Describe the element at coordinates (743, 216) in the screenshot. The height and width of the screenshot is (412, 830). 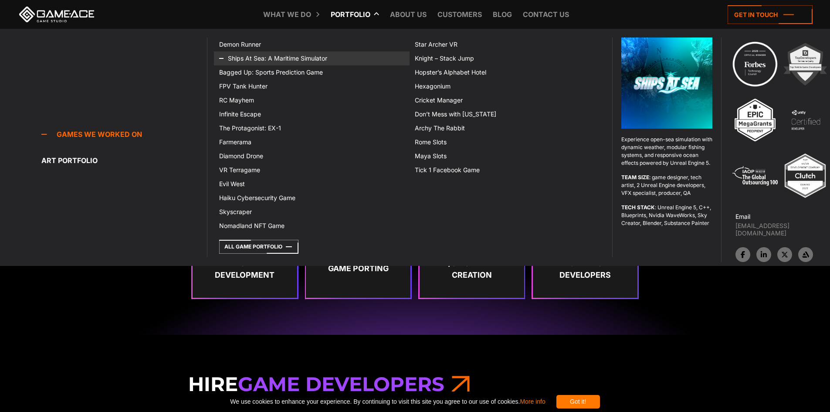
I see `strong: Email` at that location.